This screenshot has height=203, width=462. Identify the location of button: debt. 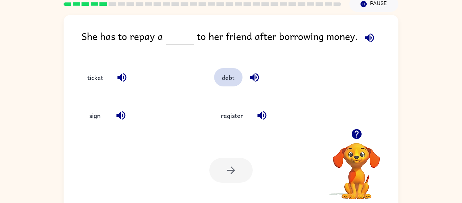
(228, 77).